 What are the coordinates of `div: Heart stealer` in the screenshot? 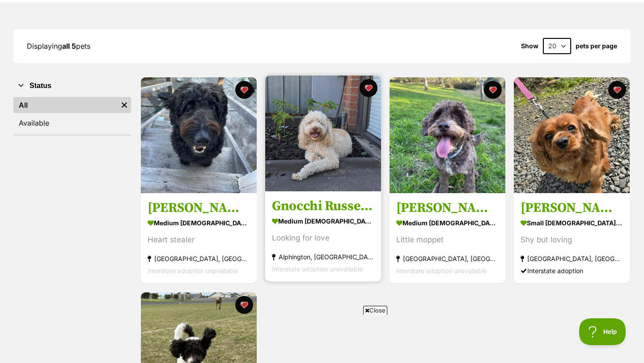 It's located at (199, 240).